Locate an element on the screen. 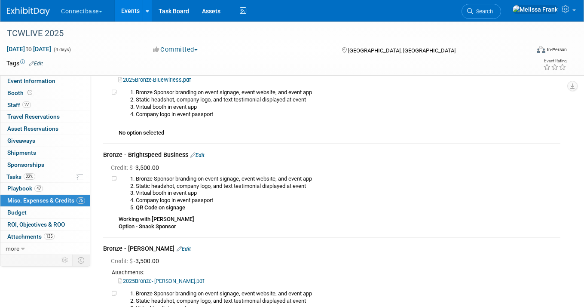 The width and height of the screenshot is (584, 307). td: Toggle Event Tabs is located at coordinates (81, 260).